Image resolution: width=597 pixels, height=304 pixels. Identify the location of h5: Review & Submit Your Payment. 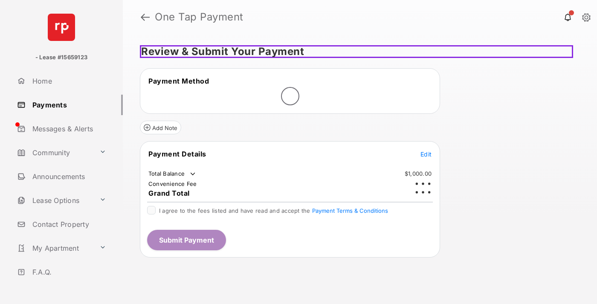
(357, 52).